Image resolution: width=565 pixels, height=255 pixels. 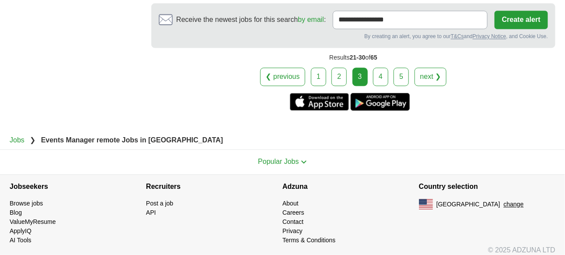 I want to click on a: next ❯, so click(x=431, y=77).